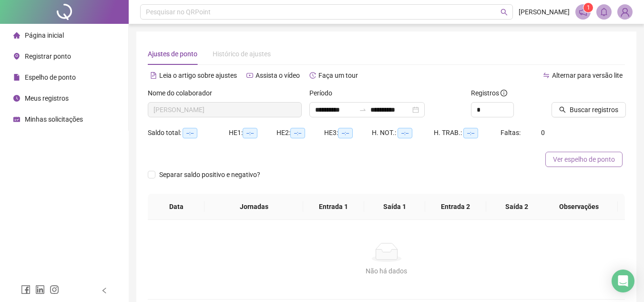 The width and height of the screenshot is (644, 302). What do you see at coordinates (334, 206) in the screenshot?
I see `th: Entrada 1` at bounding box center [334, 206].